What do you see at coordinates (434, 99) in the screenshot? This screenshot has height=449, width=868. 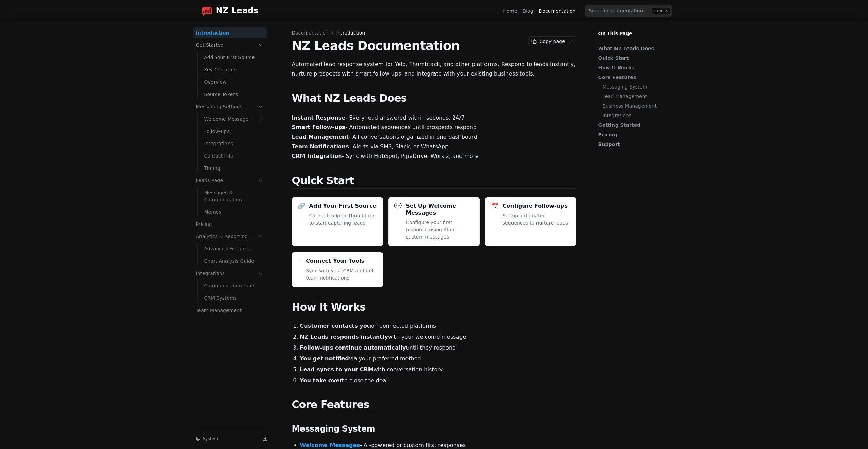 I see `h2: What NZ Leads Does` at bounding box center [434, 99].